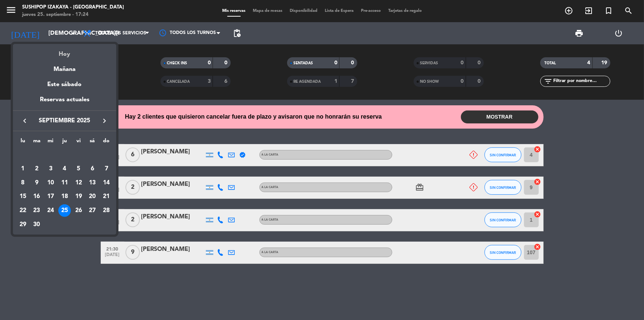  What do you see at coordinates (51, 169) in the screenshot?
I see `td: 3 de septiembre de 2025` at bounding box center [51, 169].